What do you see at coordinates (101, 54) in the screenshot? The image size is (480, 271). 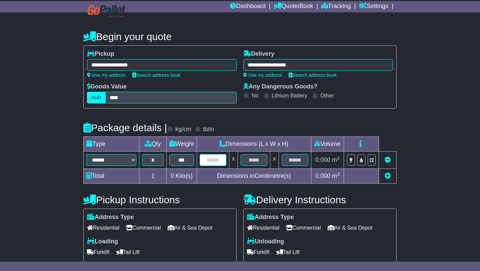 I see `label: Pickup` at bounding box center [101, 54].